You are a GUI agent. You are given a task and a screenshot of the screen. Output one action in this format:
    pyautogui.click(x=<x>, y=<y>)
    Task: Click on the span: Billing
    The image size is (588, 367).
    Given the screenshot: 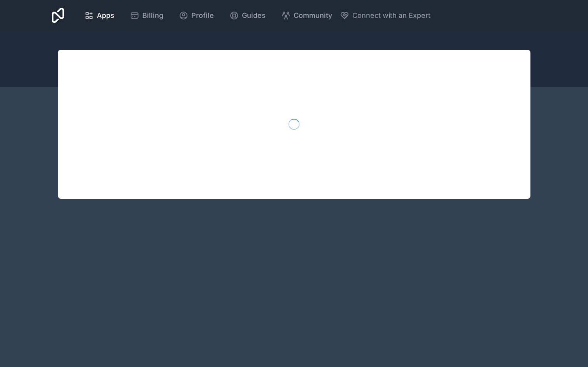 What is the action you would take?
    pyautogui.click(x=153, y=15)
    